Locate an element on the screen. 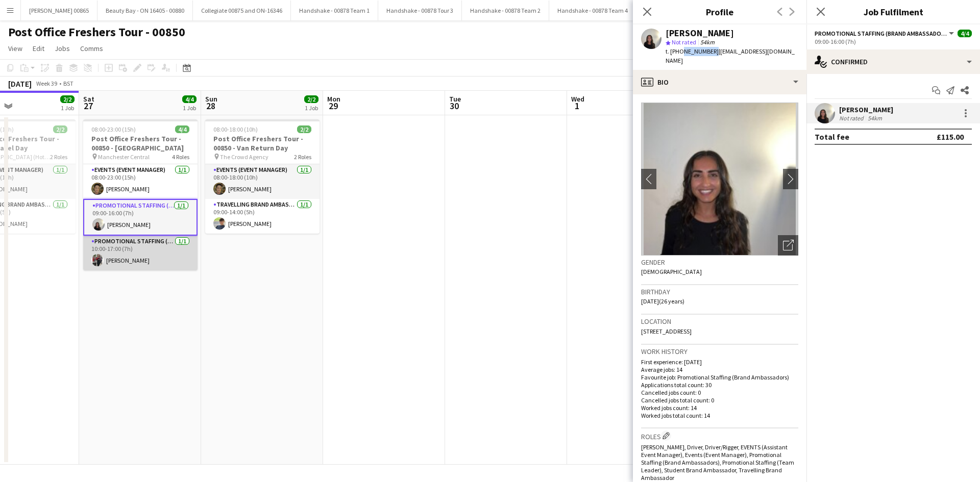 This screenshot has width=980, height=482. button: Promotional Staffing (Brand Ambassadors) is located at coordinates (885, 33).